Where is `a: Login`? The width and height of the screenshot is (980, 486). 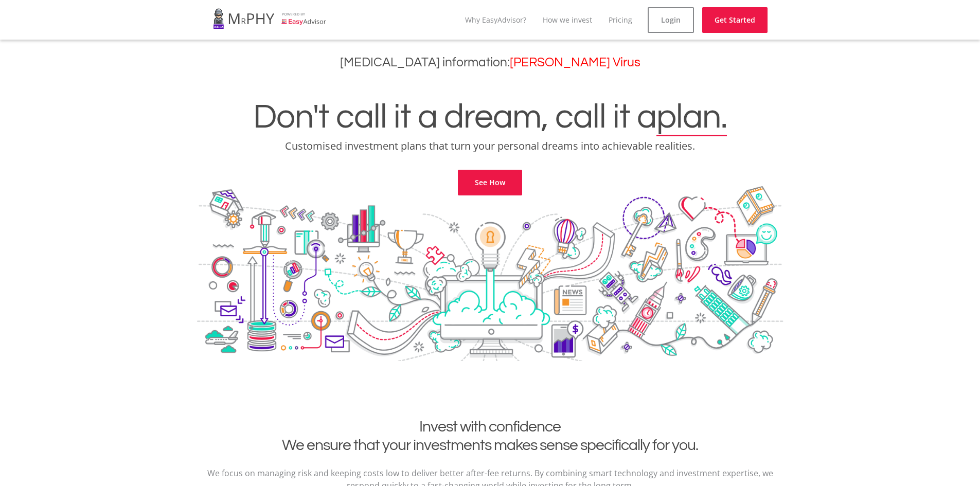
a: Login is located at coordinates (671, 20).